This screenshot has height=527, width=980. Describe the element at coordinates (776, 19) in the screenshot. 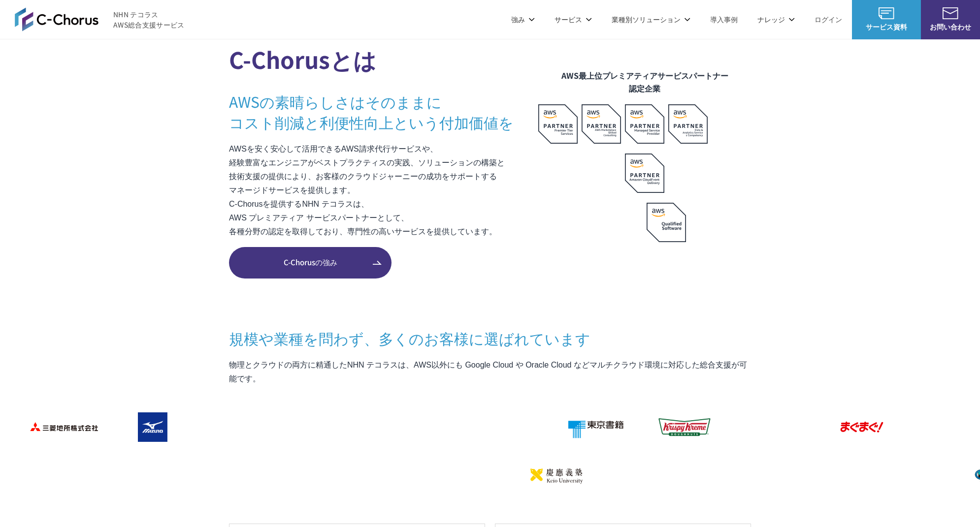

I see `p: ナレッジ` at that location.